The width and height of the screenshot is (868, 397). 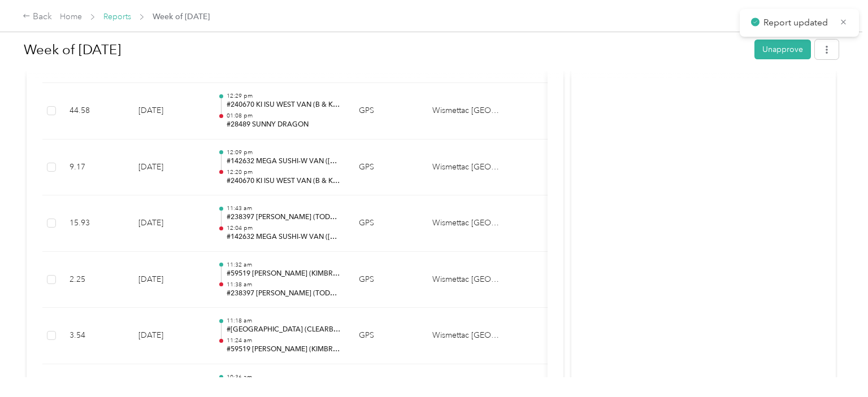 What do you see at coordinates (284, 377) in the screenshot?
I see `p: 10:36 am` at bounding box center [284, 377].